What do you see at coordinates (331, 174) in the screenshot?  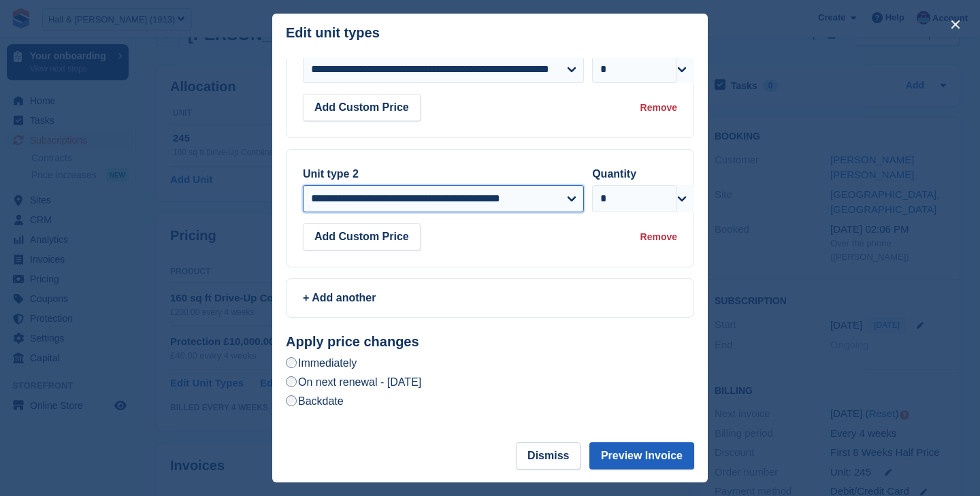 I see `label: Unit type 2` at bounding box center [331, 174].